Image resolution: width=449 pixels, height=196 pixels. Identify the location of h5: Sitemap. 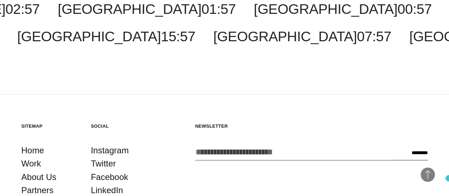
(51, 126).